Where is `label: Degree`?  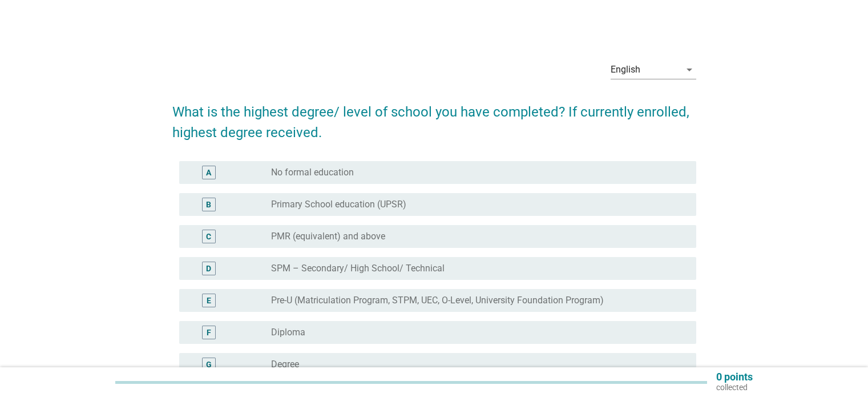
label: Degree is located at coordinates (285, 364).